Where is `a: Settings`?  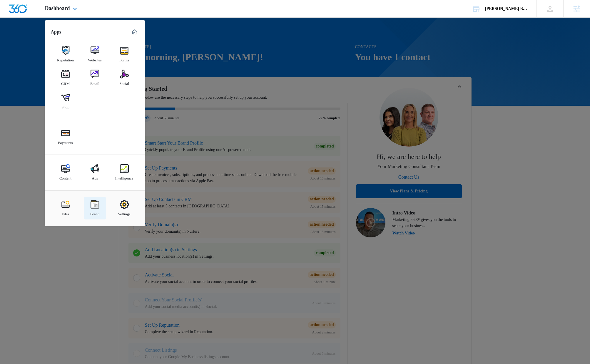
a: Settings is located at coordinates (124, 208).